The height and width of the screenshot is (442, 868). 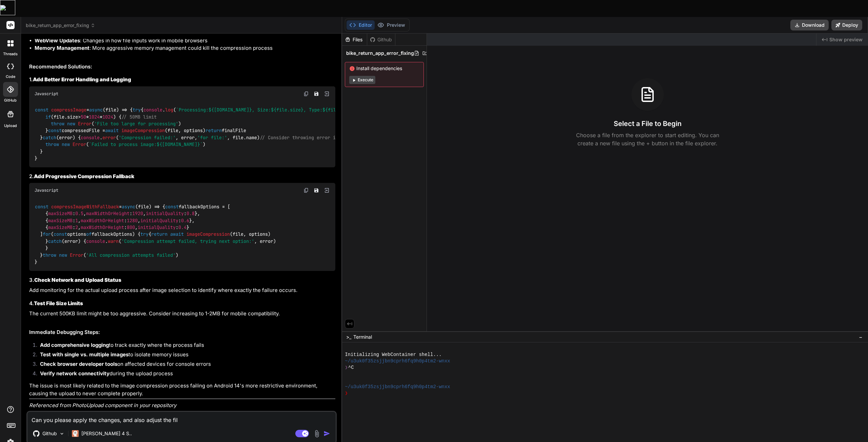 What do you see at coordinates (391, 25) in the screenshot?
I see `button: Preview` at bounding box center [391, 25].